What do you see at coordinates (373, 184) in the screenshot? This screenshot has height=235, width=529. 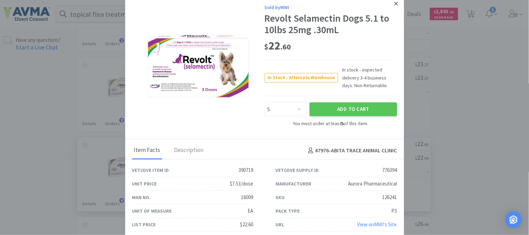 I see `div: Aurora Pharmaceutical` at bounding box center [373, 184].